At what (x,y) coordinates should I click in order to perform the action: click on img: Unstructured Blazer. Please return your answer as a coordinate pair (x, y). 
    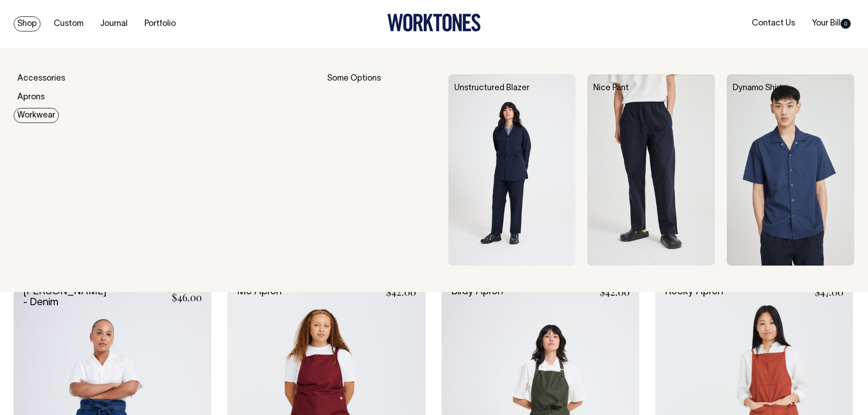
    Looking at the image, I should click on (512, 170).